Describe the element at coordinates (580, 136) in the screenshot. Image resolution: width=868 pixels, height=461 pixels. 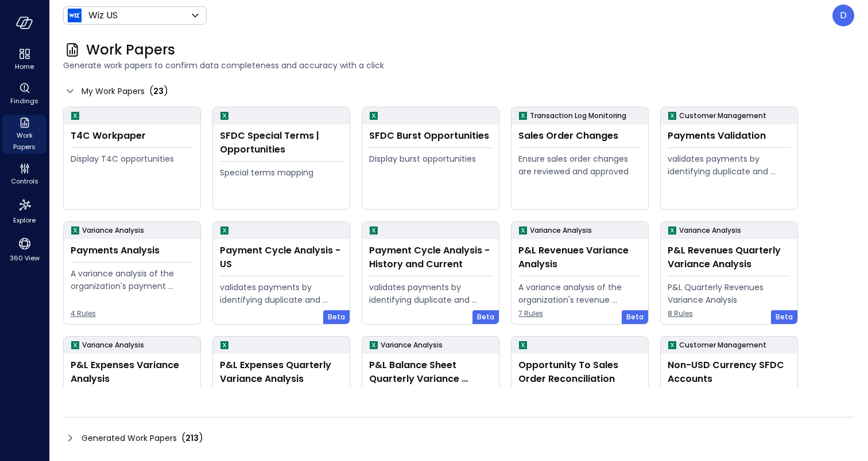
I see `div: Sales Order Changes` at that location.